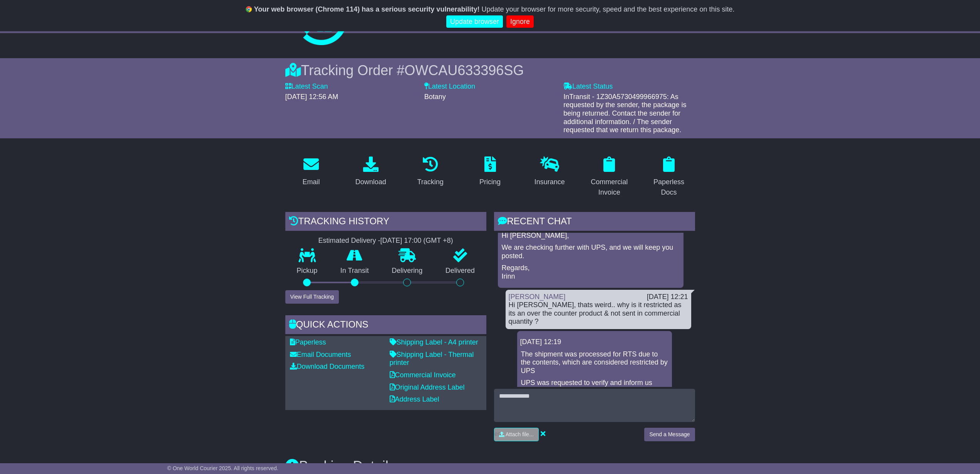 This screenshot has width=980, height=474. Describe the element at coordinates (432, 359) in the screenshot. I see `a: Shipping Label - Thermal printer` at that location.